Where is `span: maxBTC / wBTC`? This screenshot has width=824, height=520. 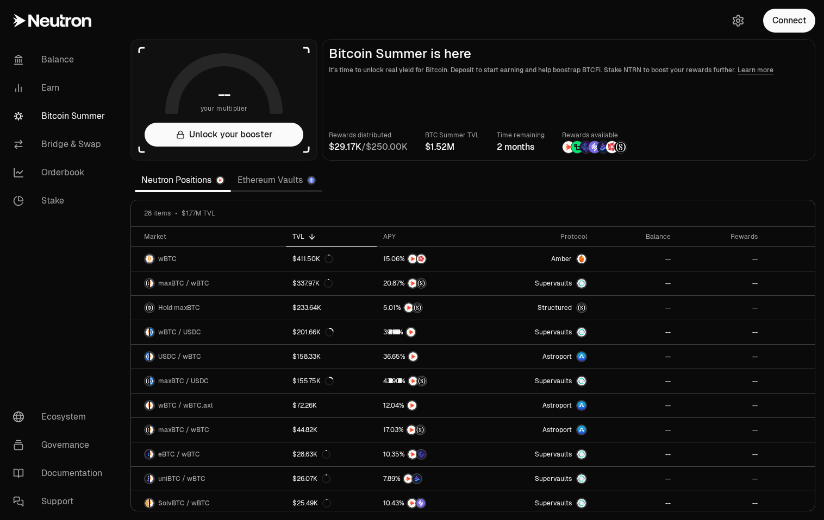 span: maxBTC / wBTC is located at coordinates (184, 430).